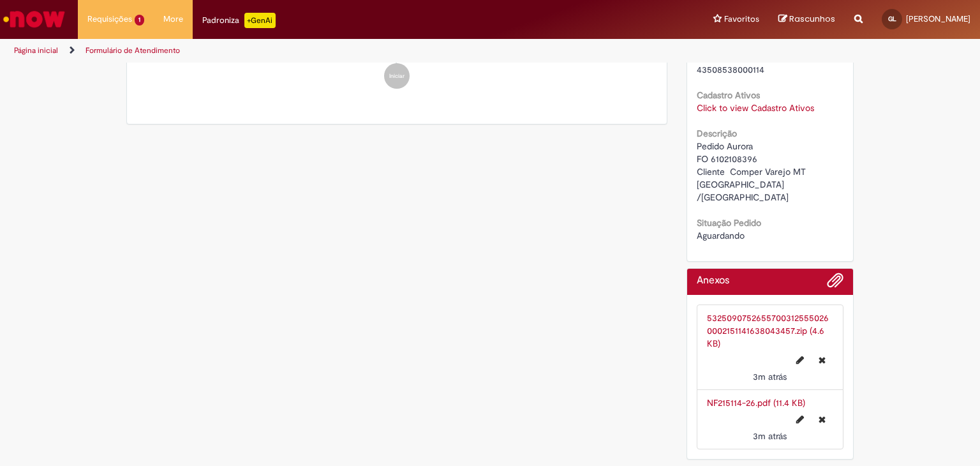 The image size is (980, 466). What do you see at coordinates (132, 50) in the screenshot?
I see `a: Formulário de Atendimento` at bounding box center [132, 50].